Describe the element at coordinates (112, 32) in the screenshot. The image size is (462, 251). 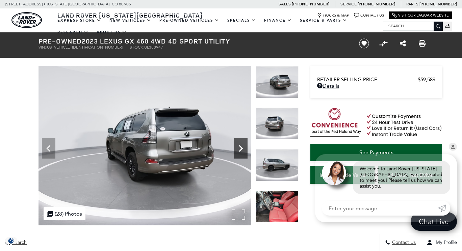
I see `a: About Us` at that location.